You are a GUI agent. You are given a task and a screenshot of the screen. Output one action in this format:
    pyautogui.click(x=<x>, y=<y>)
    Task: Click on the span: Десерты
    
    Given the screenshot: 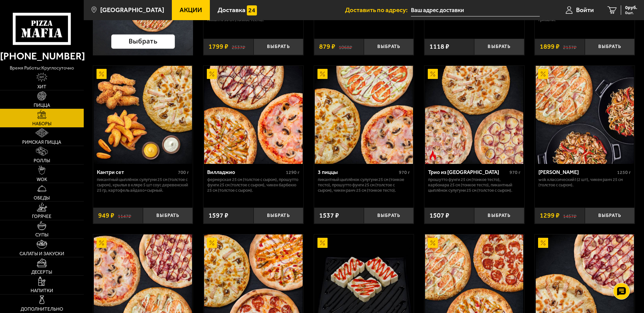 What is the action you would take?
    pyautogui.click(x=42, y=273)
    